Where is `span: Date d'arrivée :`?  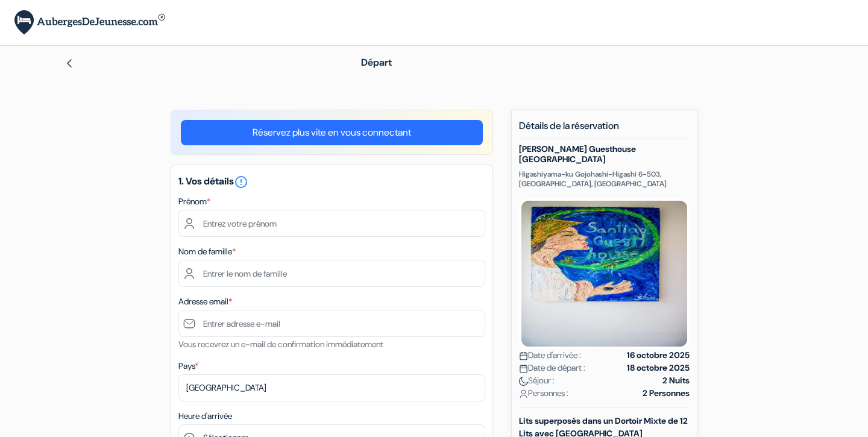 span: Date d'arrivée : is located at coordinates (550, 355).